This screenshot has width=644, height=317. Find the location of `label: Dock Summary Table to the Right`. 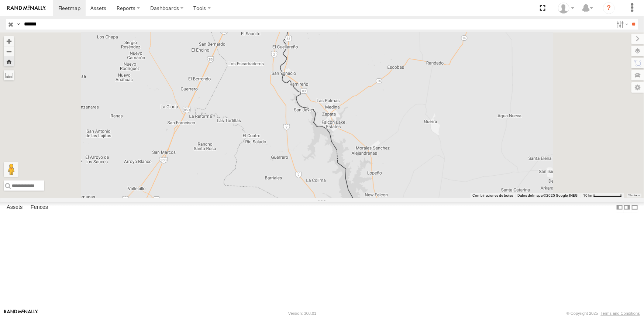

label: Dock Summary Table to the Right is located at coordinates (627, 207).